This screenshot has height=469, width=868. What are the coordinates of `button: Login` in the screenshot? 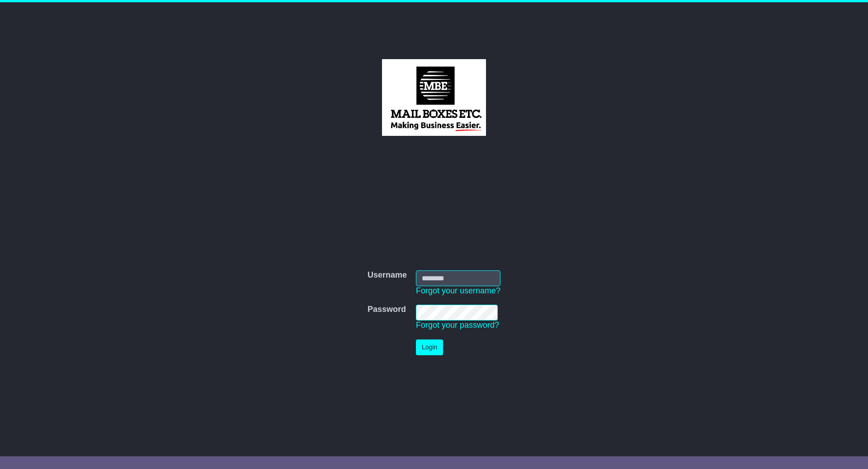 It's located at (429, 347).